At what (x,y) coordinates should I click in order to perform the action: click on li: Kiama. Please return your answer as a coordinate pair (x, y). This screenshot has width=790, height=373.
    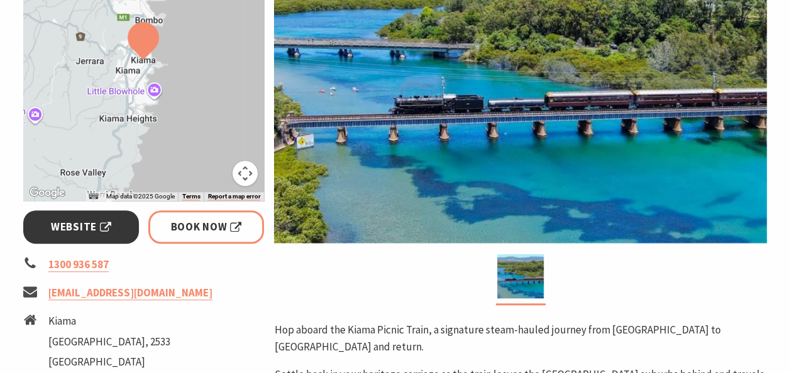
    Looking at the image, I should click on (109, 321).